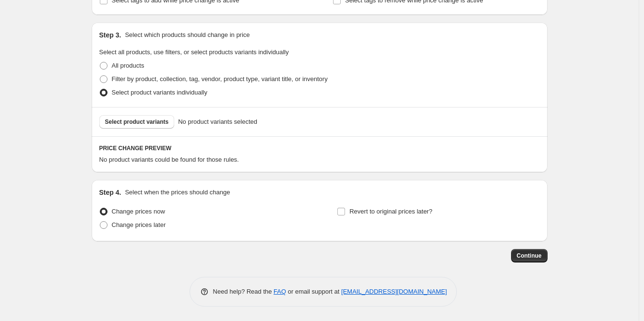 This screenshot has height=321, width=644. I want to click on span: Need help? Read the, so click(244, 291).